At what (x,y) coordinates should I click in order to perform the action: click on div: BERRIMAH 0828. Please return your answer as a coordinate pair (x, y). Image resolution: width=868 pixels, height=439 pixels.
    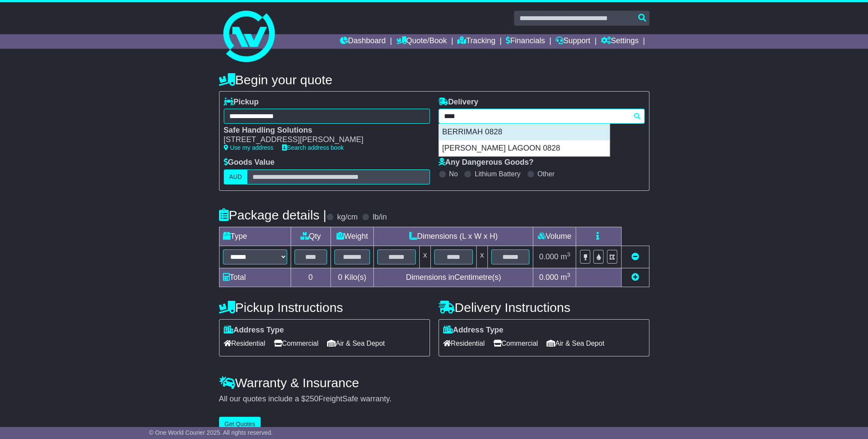
    Looking at the image, I should click on (524, 132).